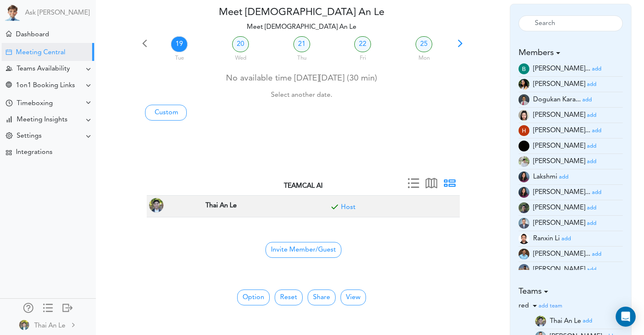 The width and height of the screenshot is (644, 335). What do you see at coordinates (566, 321) in the screenshot?
I see `span: Thai An Le` at bounding box center [566, 321].